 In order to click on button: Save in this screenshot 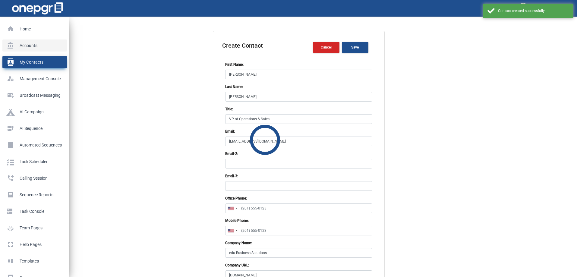, I will do `click(355, 47)`.